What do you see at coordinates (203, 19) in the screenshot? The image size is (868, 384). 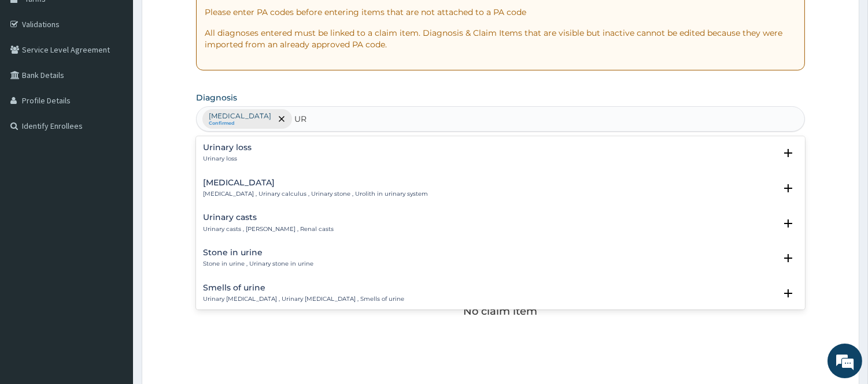 I see `div: Minimize live chat window` at bounding box center [203, 19].